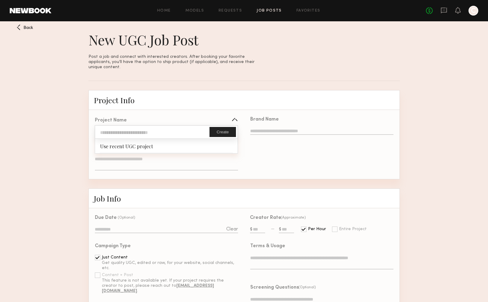  What do you see at coordinates (166, 145) in the screenshot?
I see `div: Use recent UGC project` at bounding box center [166, 145].